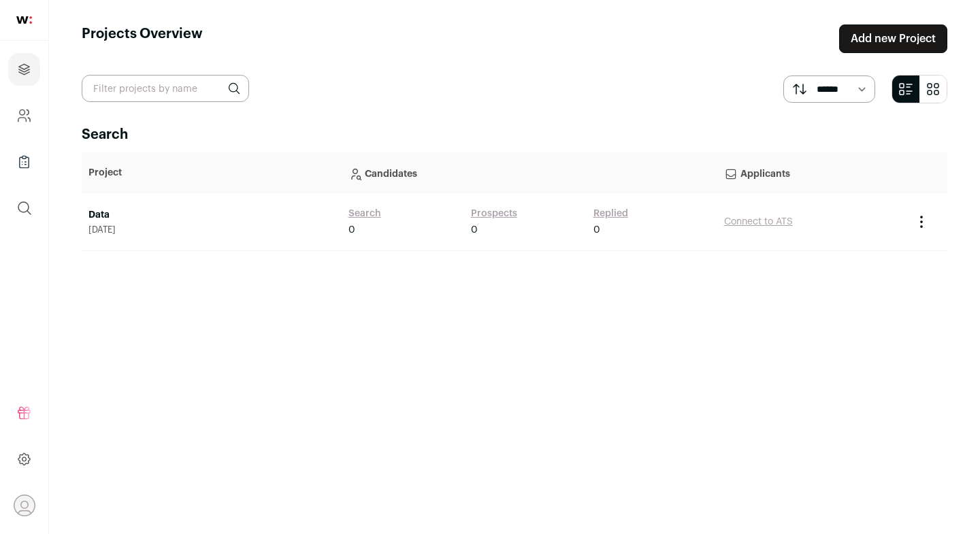 This screenshot has height=534, width=980. What do you see at coordinates (212, 215) in the screenshot?
I see `a: Data` at bounding box center [212, 215].